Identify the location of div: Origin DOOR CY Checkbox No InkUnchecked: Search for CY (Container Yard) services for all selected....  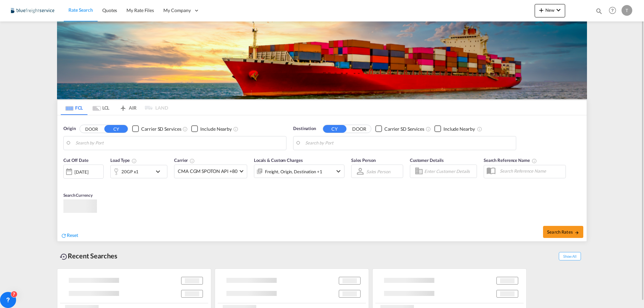
(322, 178).